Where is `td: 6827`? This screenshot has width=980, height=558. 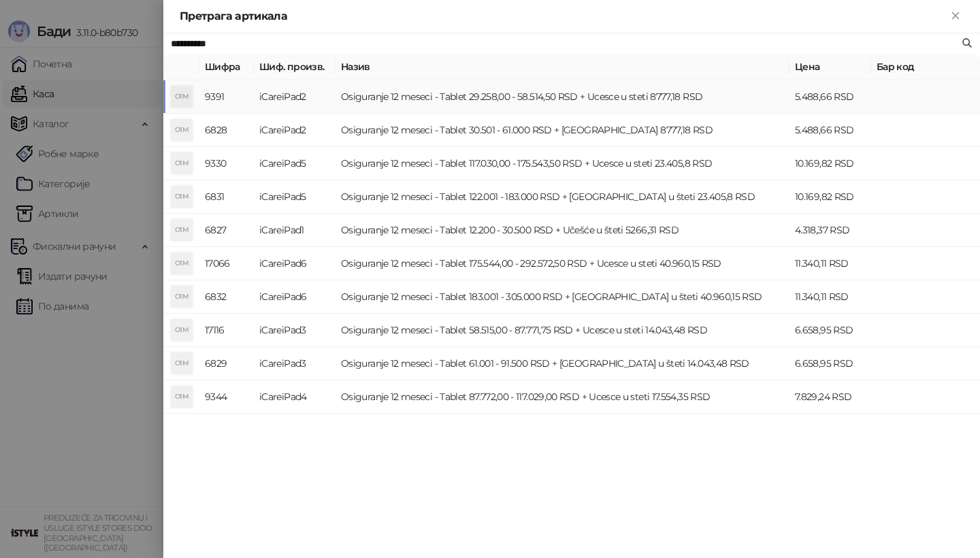
td: 6827 is located at coordinates (227, 230).